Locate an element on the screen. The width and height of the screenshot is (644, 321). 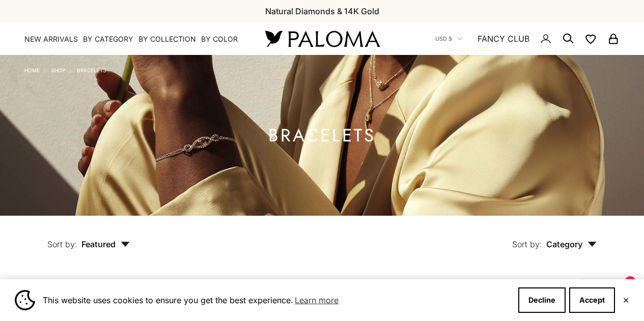
button: Sort by: Featured is located at coordinates (89, 237).